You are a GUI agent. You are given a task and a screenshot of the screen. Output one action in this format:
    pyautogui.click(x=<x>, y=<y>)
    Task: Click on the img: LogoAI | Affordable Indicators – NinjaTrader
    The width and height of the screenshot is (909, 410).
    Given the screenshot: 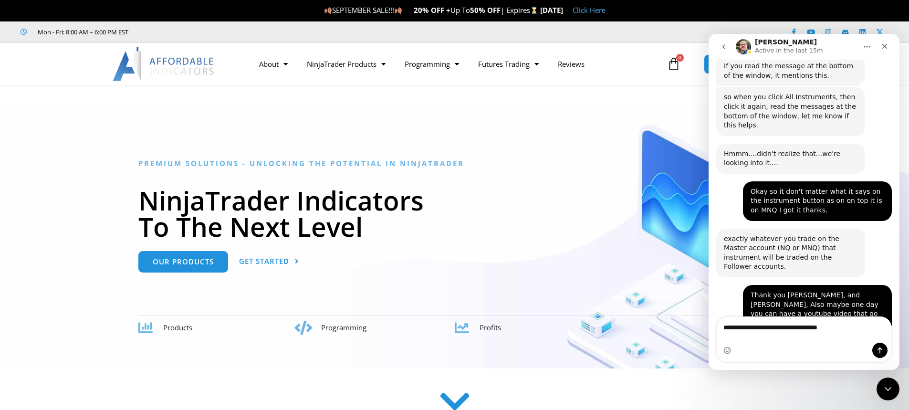 What is the action you would take?
    pyautogui.click(x=164, y=64)
    